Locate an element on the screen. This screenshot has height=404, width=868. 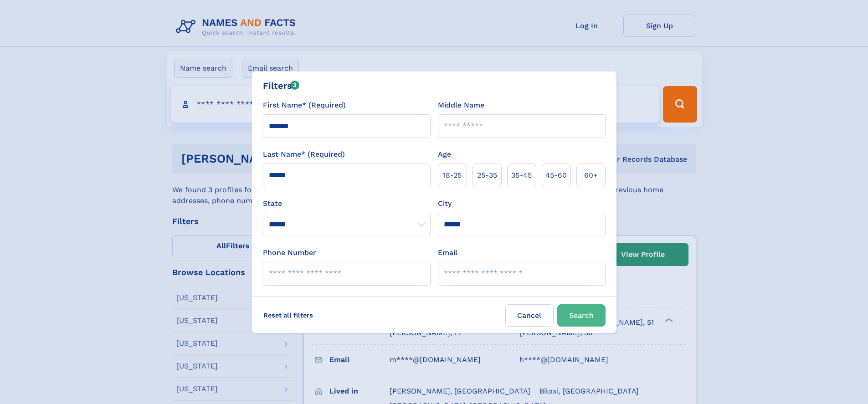
label: State is located at coordinates (347, 203).